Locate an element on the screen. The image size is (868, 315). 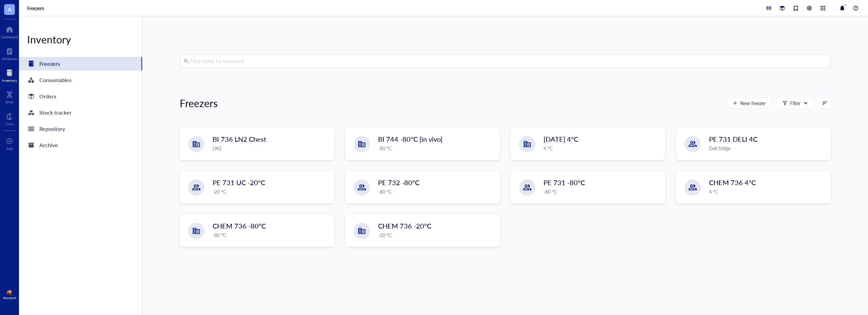
span: CHEM 736 4°C is located at coordinates (733, 183).